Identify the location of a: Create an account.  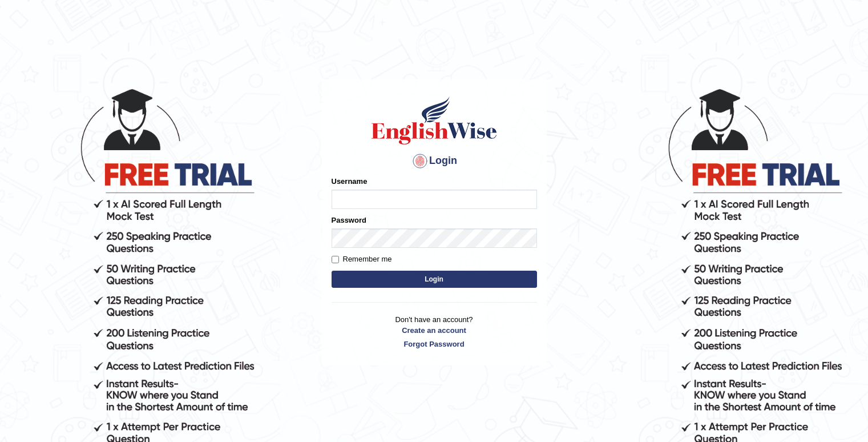
(434, 330).